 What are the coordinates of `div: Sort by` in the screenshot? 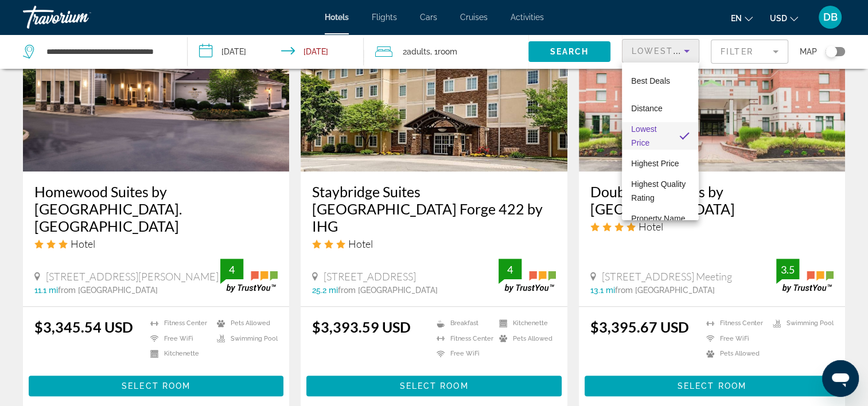 It's located at (660, 141).